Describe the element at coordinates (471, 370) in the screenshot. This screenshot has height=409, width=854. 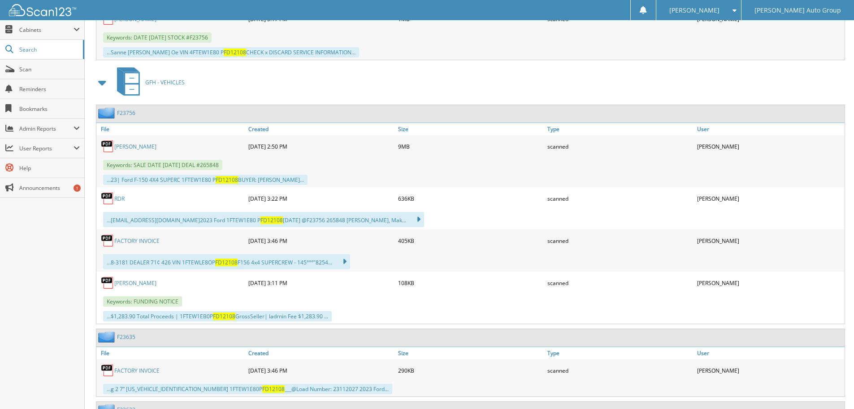
I see `div: 290KB` at that location.